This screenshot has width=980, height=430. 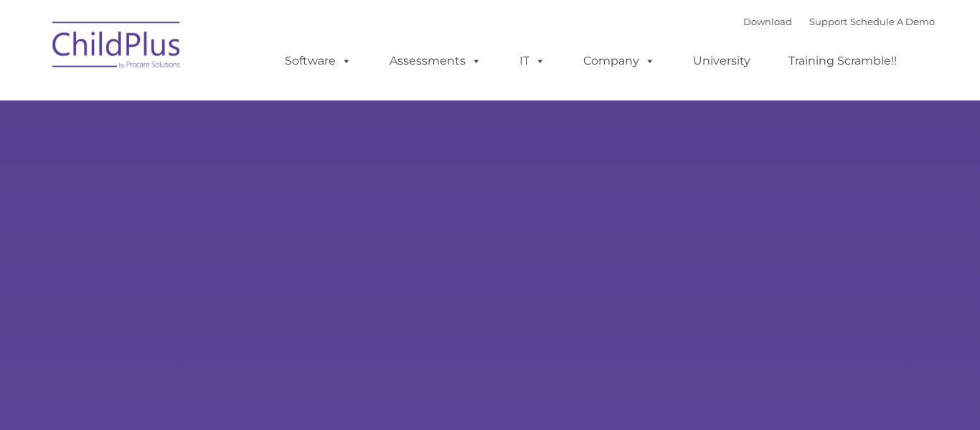 I want to click on a: IT, so click(x=532, y=61).